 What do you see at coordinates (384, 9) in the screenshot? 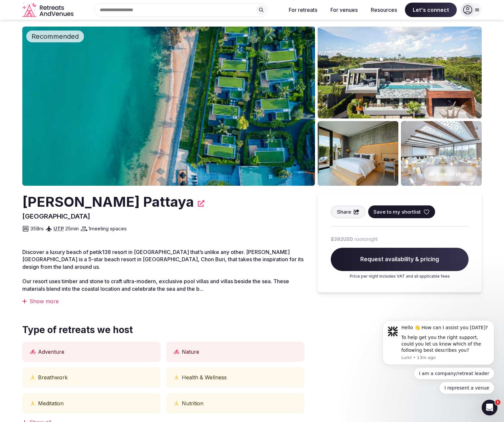
I see `button: Resources` at bounding box center [384, 9].